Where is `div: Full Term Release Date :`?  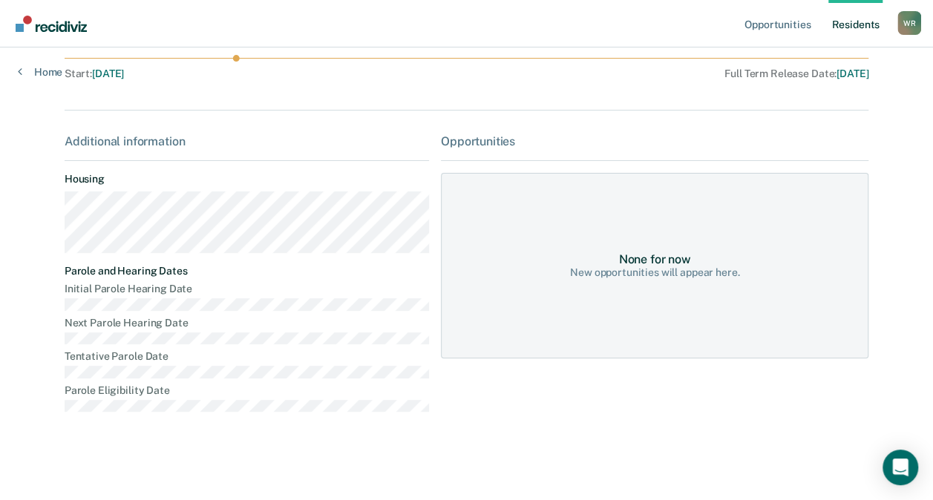 div: Full Term Release Date : is located at coordinates (648, 73).